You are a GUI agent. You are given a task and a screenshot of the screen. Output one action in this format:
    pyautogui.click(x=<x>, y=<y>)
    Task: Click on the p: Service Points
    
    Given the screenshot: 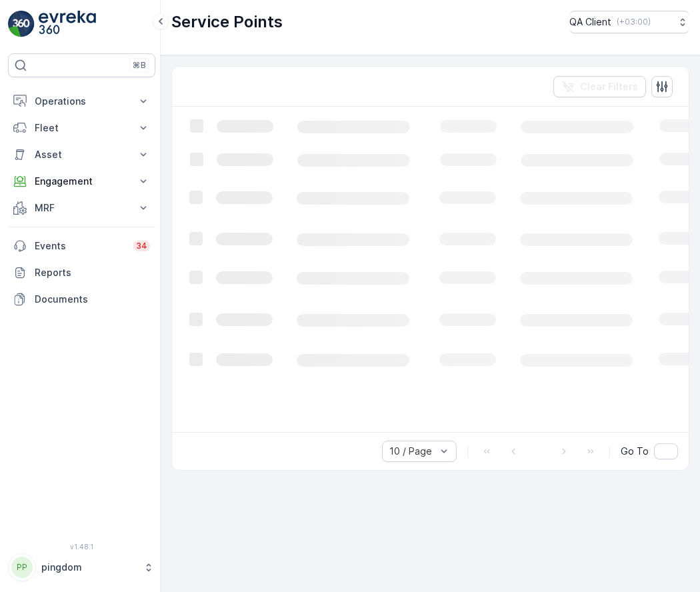 What is the action you would take?
    pyautogui.click(x=227, y=22)
    